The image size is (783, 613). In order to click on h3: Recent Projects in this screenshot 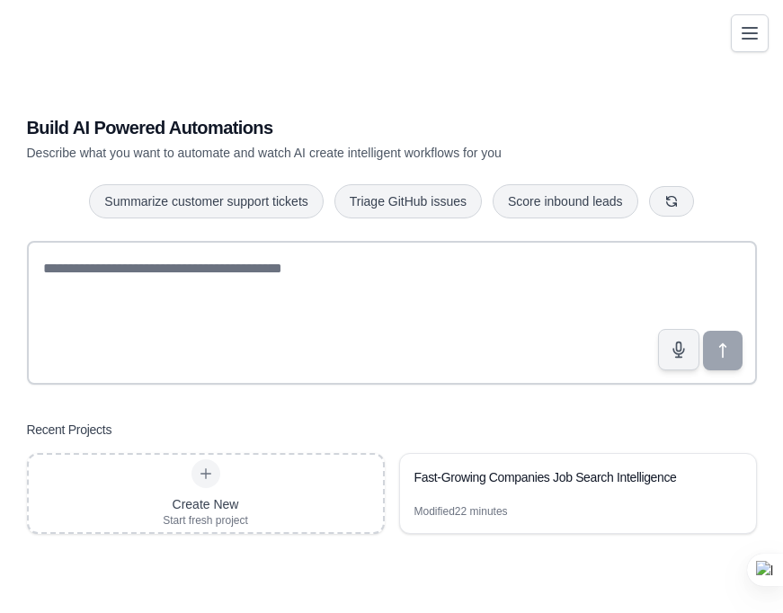, I will do `click(69, 430)`.